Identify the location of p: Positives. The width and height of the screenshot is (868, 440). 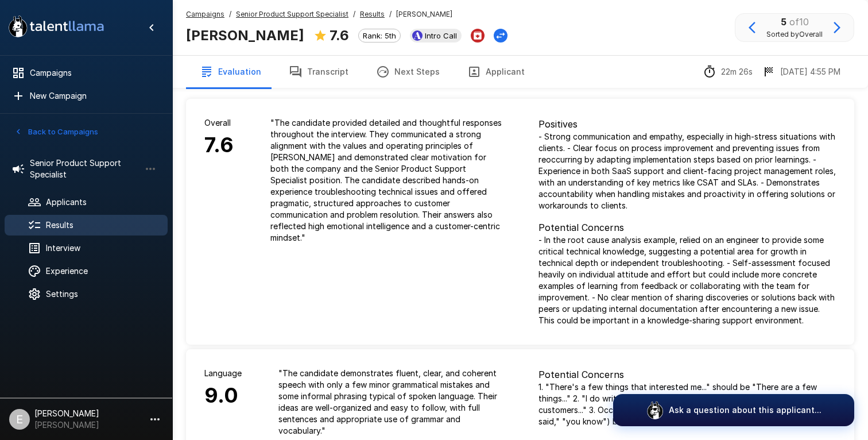
(687, 124).